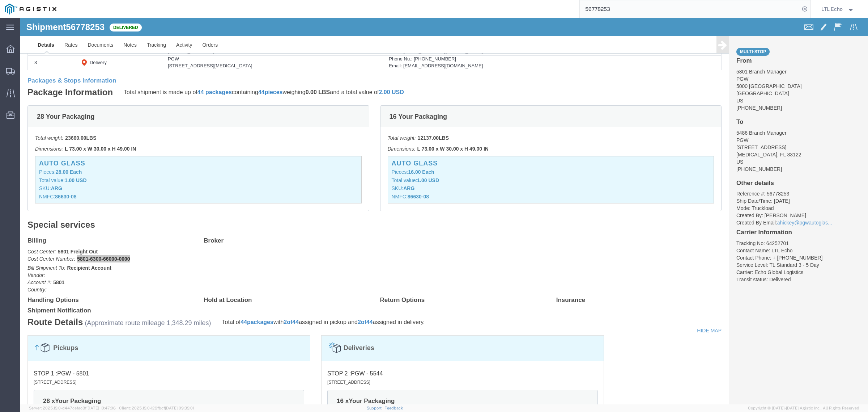 This screenshot has height=412, width=868. Describe the element at coordinates (31, 9) in the screenshot. I see `img: logo` at that location.